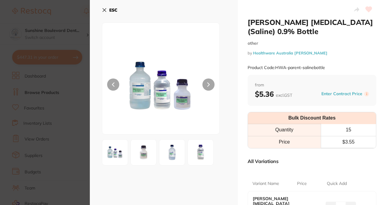 The width and height of the screenshot is (386, 205). I want to click on b: ESC, so click(113, 10).